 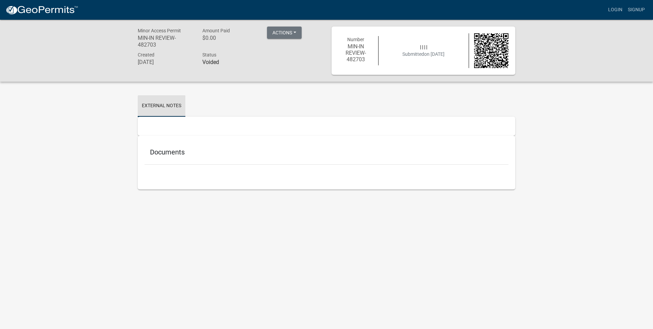 What do you see at coordinates (284, 33) in the screenshot?
I see `button: Actions` at bounding box center [284, 33].